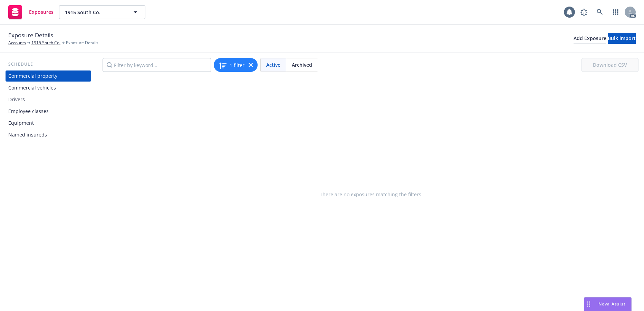 The image size is (644, 311). Describe the element at coordinates (302, 64) in the screenshot. I see `span: Archived` at that location.